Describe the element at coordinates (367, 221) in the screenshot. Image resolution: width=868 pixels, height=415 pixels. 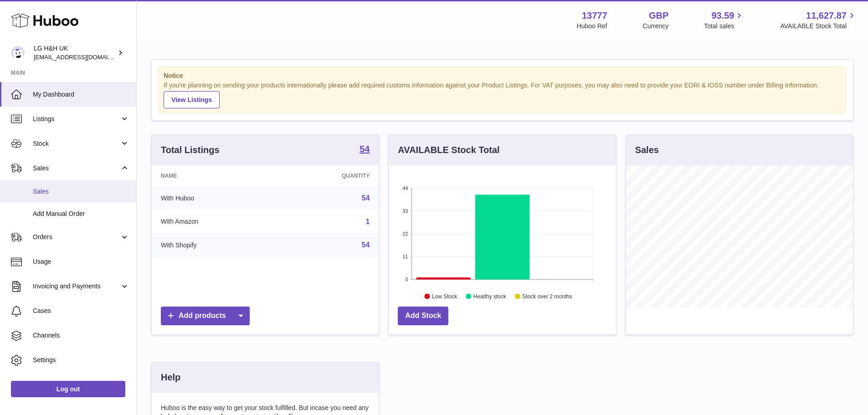
I see `a: 1` at that location.